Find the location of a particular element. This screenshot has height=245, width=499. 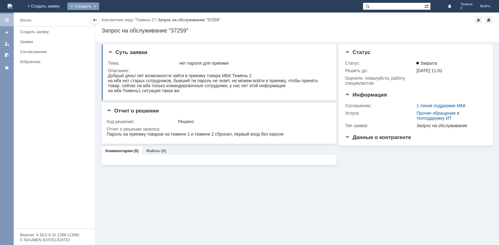

a: Мои заявки is located at coordinates (7, 44).